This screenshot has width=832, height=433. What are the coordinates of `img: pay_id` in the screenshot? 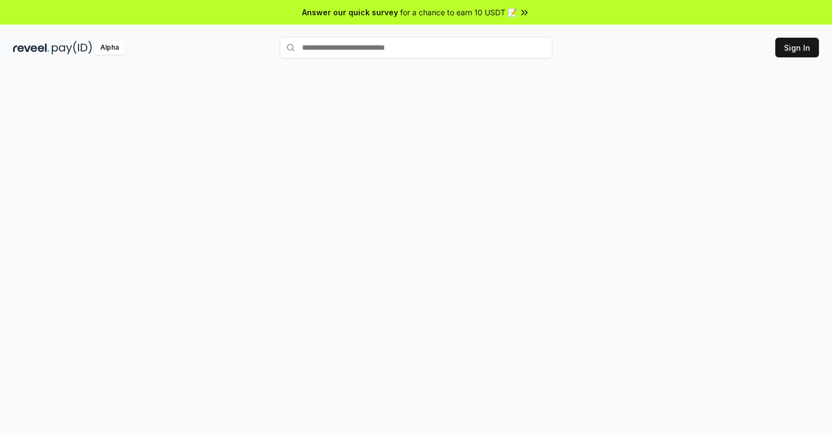 It's located at (72, 47).